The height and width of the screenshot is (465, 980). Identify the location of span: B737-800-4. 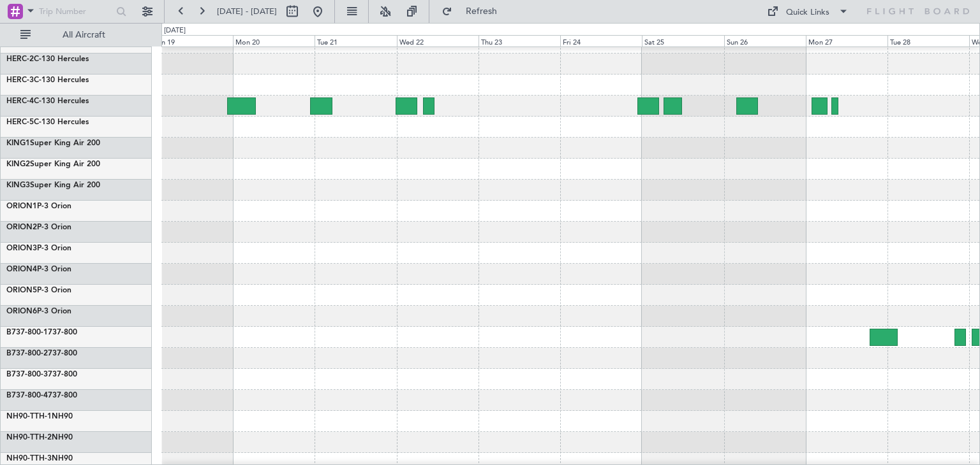
(27, 396).